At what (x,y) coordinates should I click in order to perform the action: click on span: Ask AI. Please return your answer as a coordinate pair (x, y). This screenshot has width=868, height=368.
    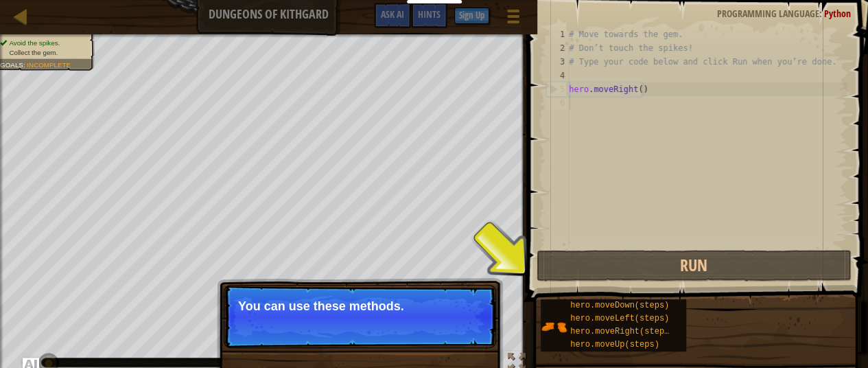
    Looking at the image, I should click on (392, 14).